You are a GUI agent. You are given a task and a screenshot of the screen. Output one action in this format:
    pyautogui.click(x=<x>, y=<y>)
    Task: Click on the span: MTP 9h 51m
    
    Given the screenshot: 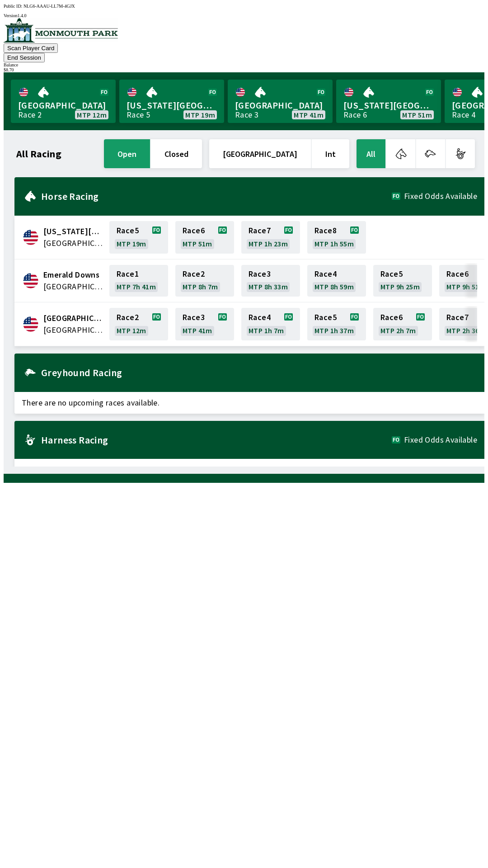 What is the action you would take?
    pyautogui.click(x=466, y=287)
    